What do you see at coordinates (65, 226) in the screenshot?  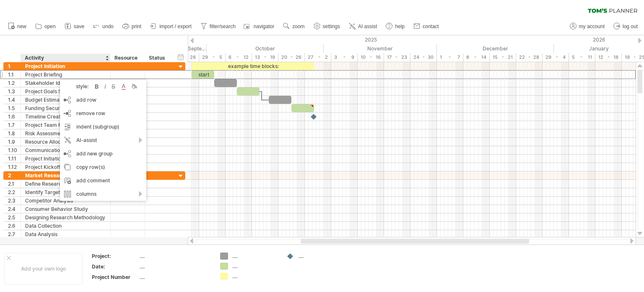 I see `div: Data Collection` at bounding box center [65, 226].